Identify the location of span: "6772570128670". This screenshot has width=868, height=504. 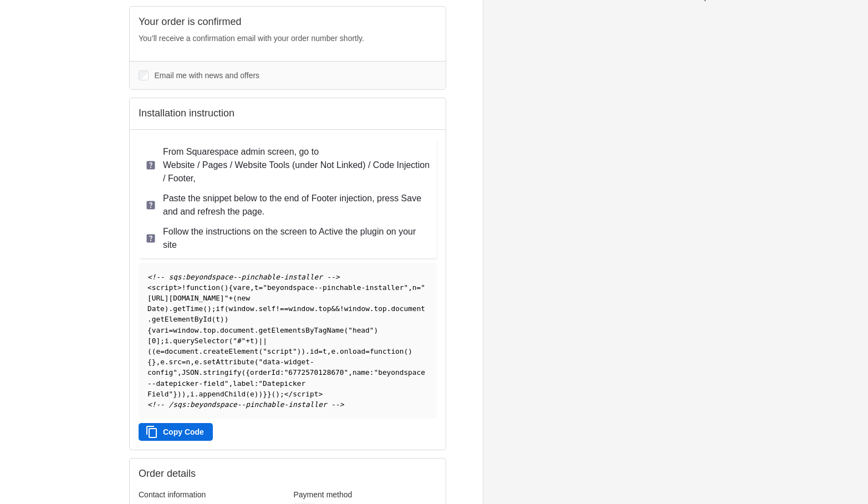
(317, 372).